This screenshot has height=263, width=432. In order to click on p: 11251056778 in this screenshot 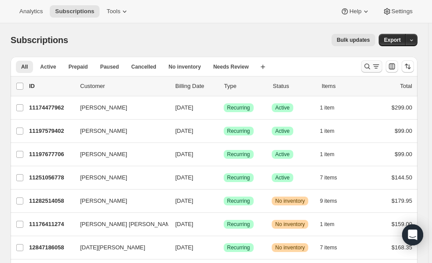, I will do `click(51, 178)`.